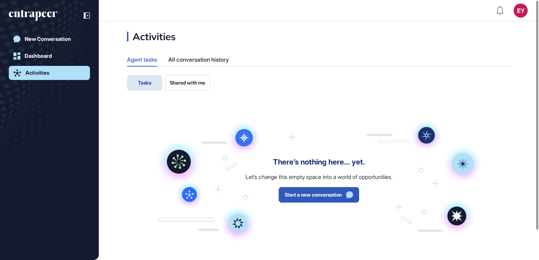  I want to click on button: Tasks, so click(145, 83).